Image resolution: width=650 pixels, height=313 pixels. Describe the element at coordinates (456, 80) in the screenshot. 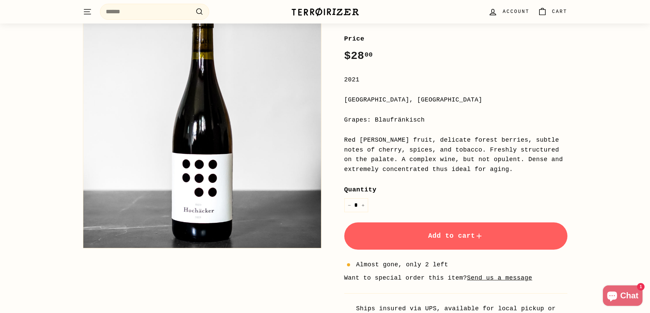

I see `div: 2021` at that location.